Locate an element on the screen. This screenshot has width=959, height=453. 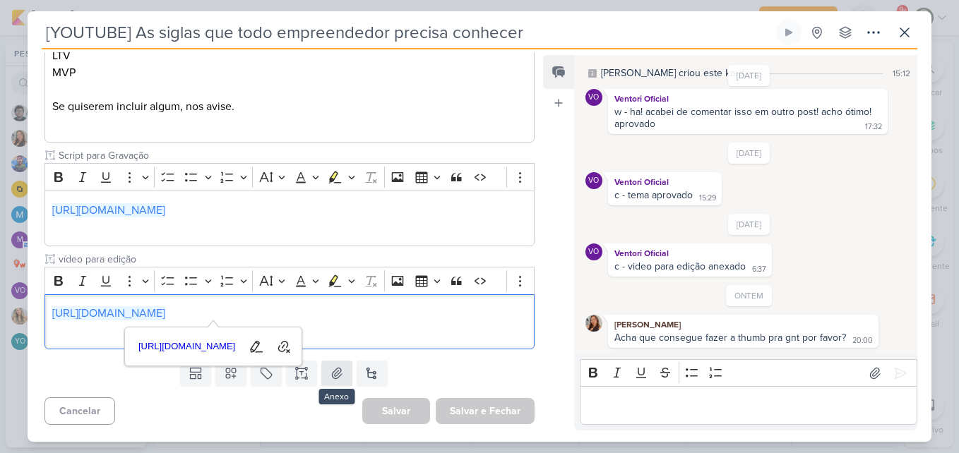
p: MVP is located at coordinates (290, 73).